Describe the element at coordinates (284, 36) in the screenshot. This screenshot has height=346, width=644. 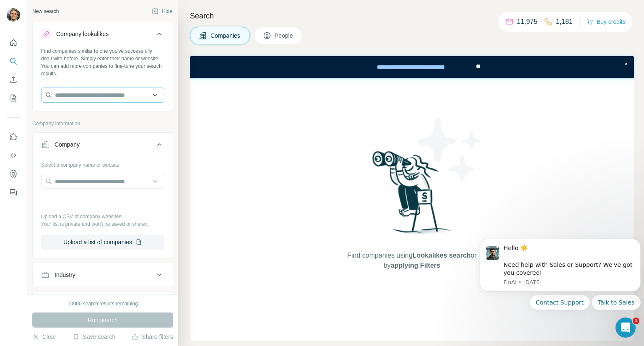
I see `span: People` at that location.